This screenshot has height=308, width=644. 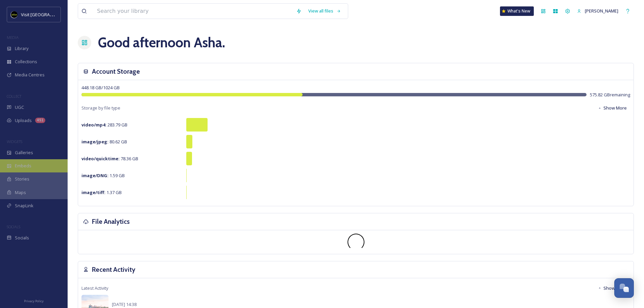 I want to click on a: What's New, so click(x=518, y=11).